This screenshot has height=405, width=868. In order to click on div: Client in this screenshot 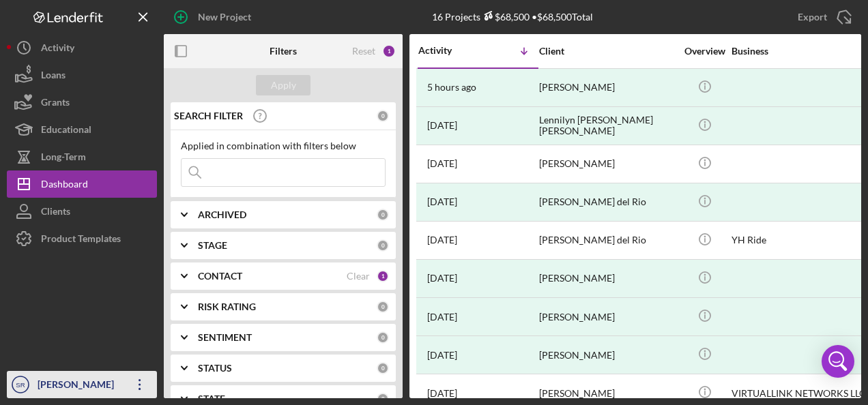, I will do `click(607, 51)`.